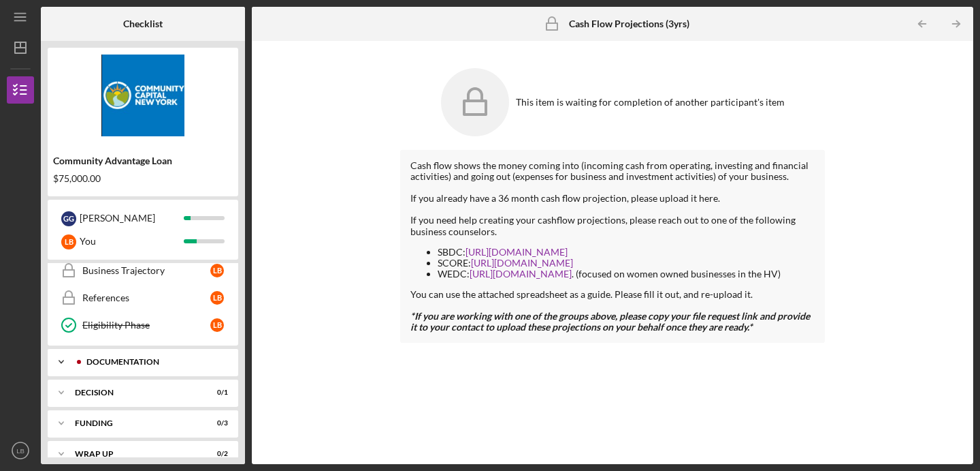  What do you see at coordinates (610, 320) in the screenshot?
I see `strong: *If you are working with one of the groups above, please copy your file request link and provide ...` at bounding box center [610, 320].